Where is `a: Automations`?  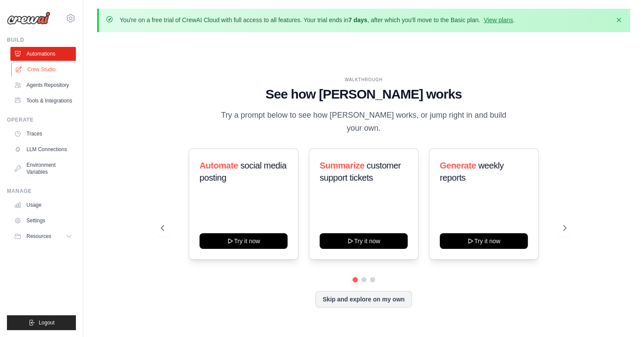
a: Automations is located at coordinates (43, 54).